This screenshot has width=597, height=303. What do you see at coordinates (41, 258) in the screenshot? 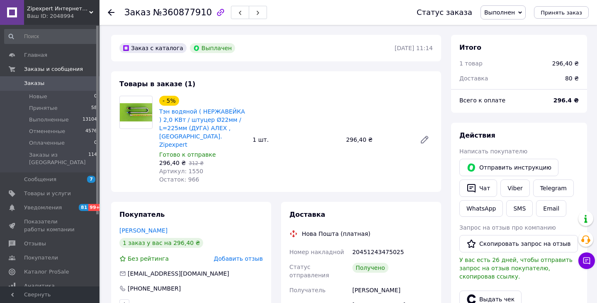
I see `span: Покупатели` at bounding box center [41, 258].